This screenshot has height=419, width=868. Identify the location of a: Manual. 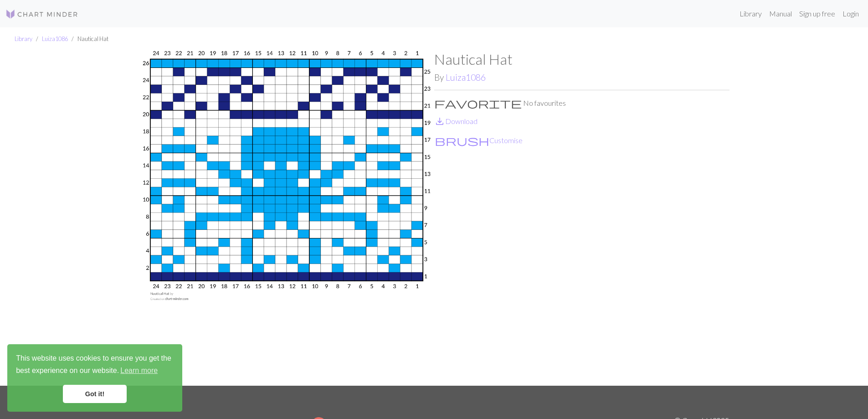
(781, 13).